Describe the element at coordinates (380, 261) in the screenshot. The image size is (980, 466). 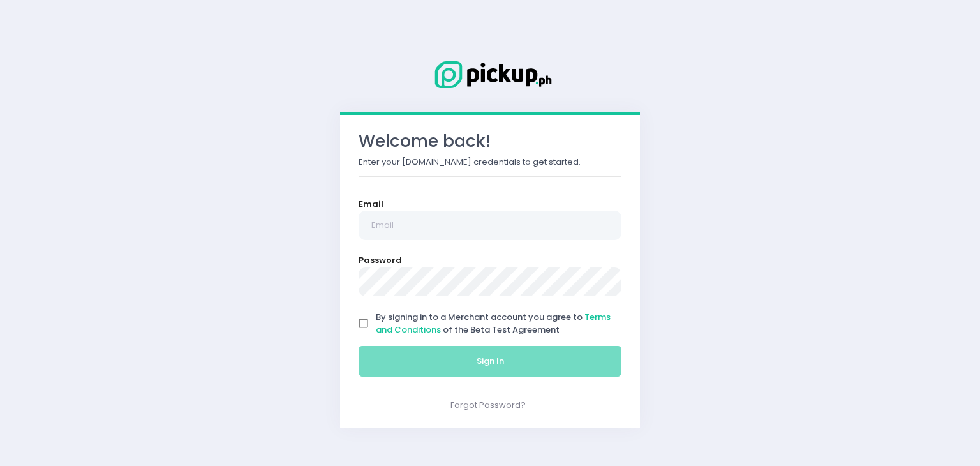
I see `label: Password` at that location.